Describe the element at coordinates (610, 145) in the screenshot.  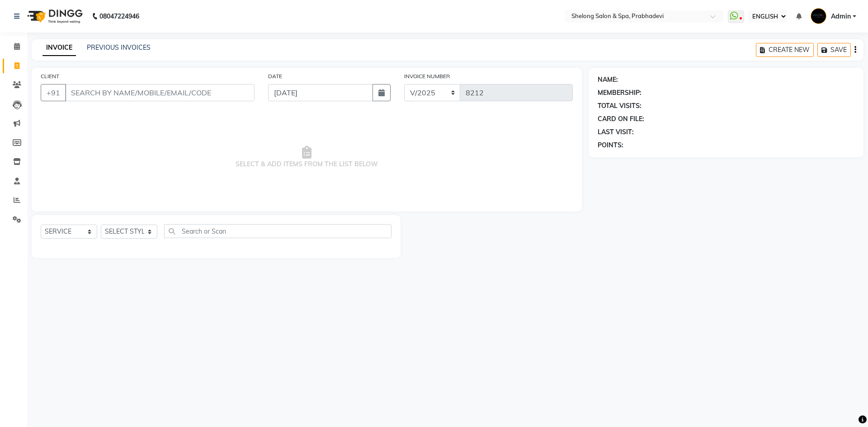
I see `div: POINTS:` at that location.